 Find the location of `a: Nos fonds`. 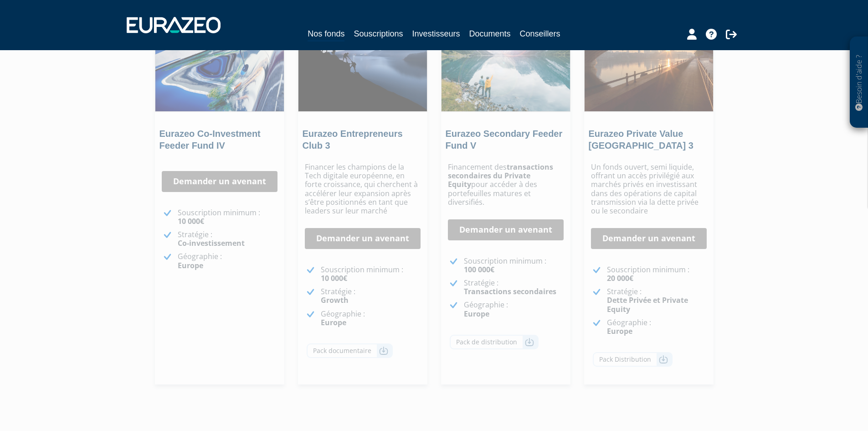

a: Nos fonds is located at coordinates (326, 34).